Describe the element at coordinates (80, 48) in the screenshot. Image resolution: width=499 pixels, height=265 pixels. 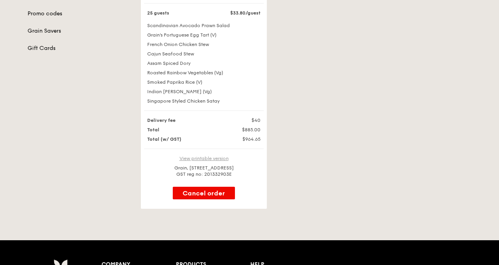
I see `a: Gift Cards` at that location.